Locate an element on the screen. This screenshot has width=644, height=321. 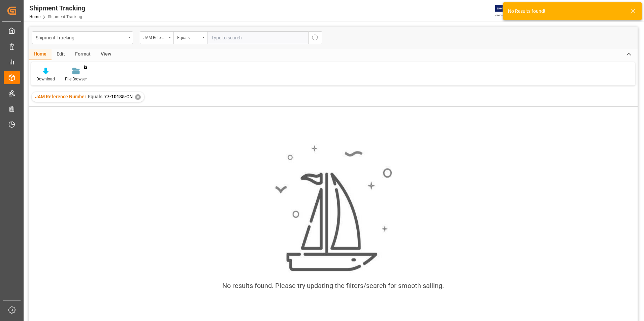
div: View is located at coordinates (106, 55).